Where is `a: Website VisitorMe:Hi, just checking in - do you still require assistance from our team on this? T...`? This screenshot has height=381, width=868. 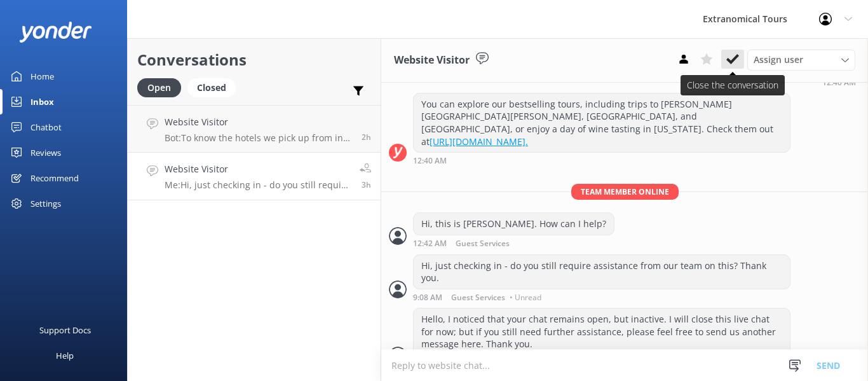 a: Website VisitorMe:Hi, just checking in - do you still require assistance from our team on this? T... is located at coordinates (254, 176).